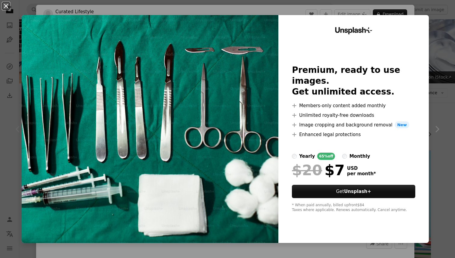 Image resolution: width=455 pixels, height=258 pixels. Describe the element at coordinates (354, 135) in the screenshot. I see `li: Enhanced legal protections` at that location.